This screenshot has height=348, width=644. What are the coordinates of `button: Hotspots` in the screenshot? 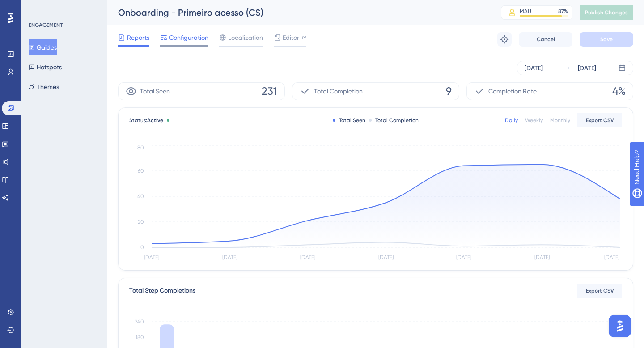 It's located at (46, 67).